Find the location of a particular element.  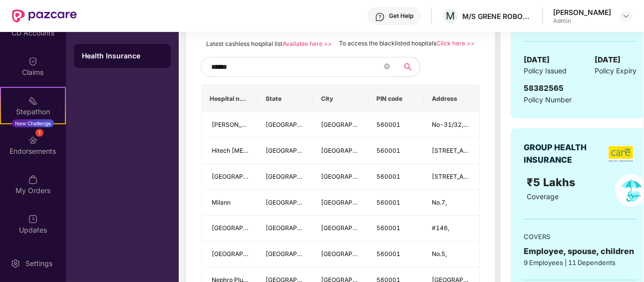

span: Policy Expiry is located at coordinates (615, 71).